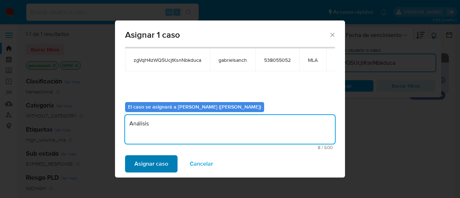 The image size is (460, 198). What do you see at coordinates (277, 60) in the screenshot?
I see `span: 538055052` at bounding box center [277, 60].